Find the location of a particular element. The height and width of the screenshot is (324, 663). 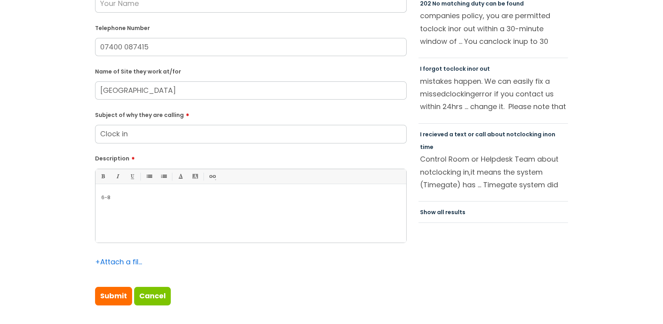

a: 1. Ordered List (Ctrl-Shift-8) is located at coordinates (163, 176).